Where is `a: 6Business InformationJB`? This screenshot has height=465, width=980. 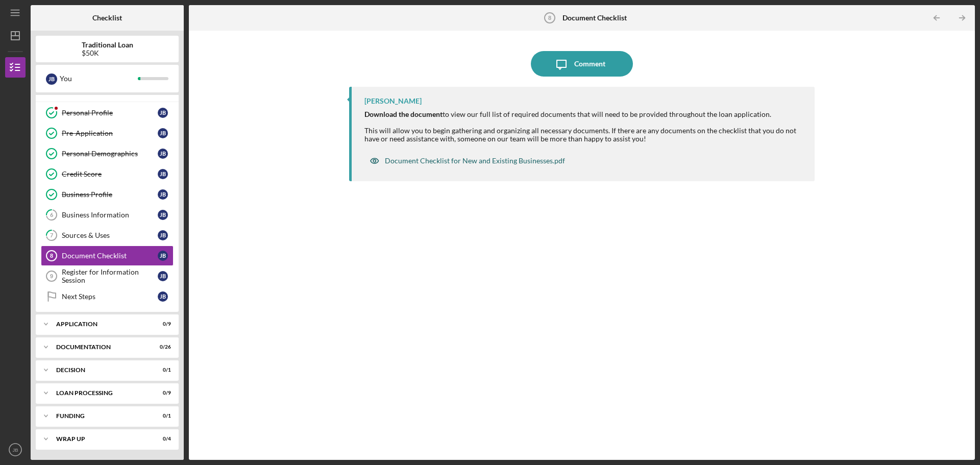 a: 6Business InformationJB is located at coordinates (107, 215).